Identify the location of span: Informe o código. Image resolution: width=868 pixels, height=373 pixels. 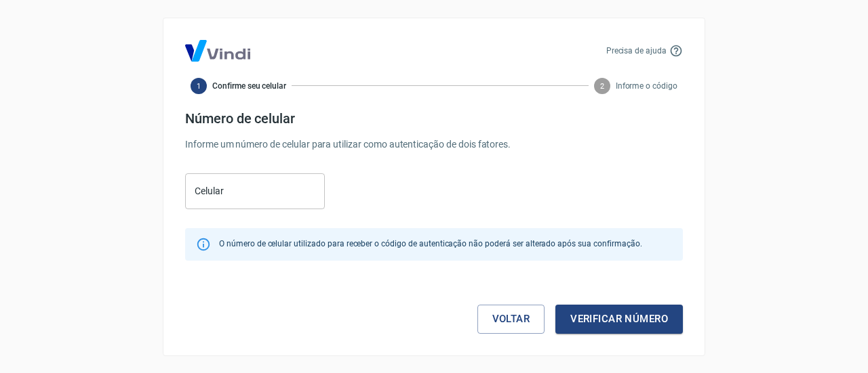
(646, 86).